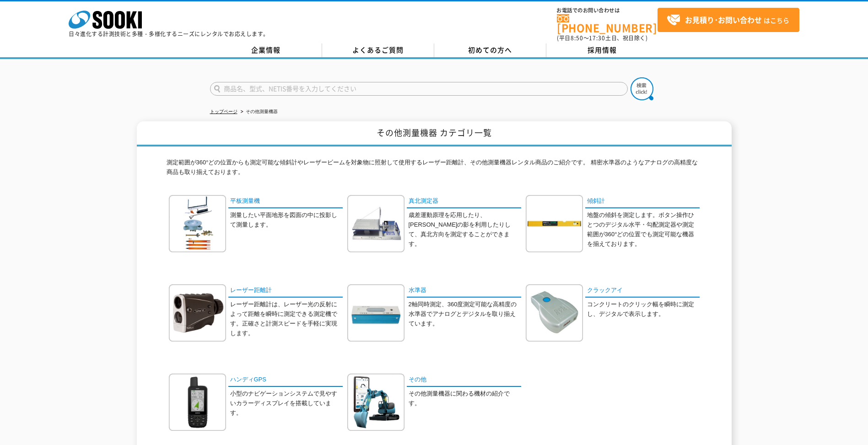  What do you see at coordinates (465, 314) in the screenshot?
I see `p: 2軸同時測定、360度測定可能な高精度の水準器でアナログとデジタルを取り揃えています。` at bounding box center [465, 314].